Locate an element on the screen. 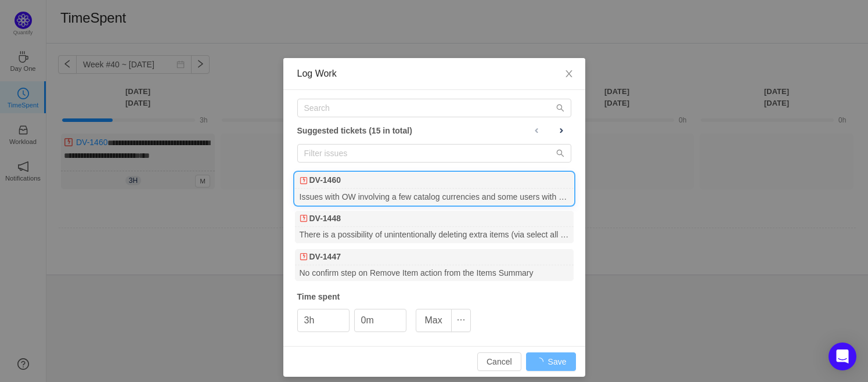  b: DV-1447 is located at coordinates (325, 256).